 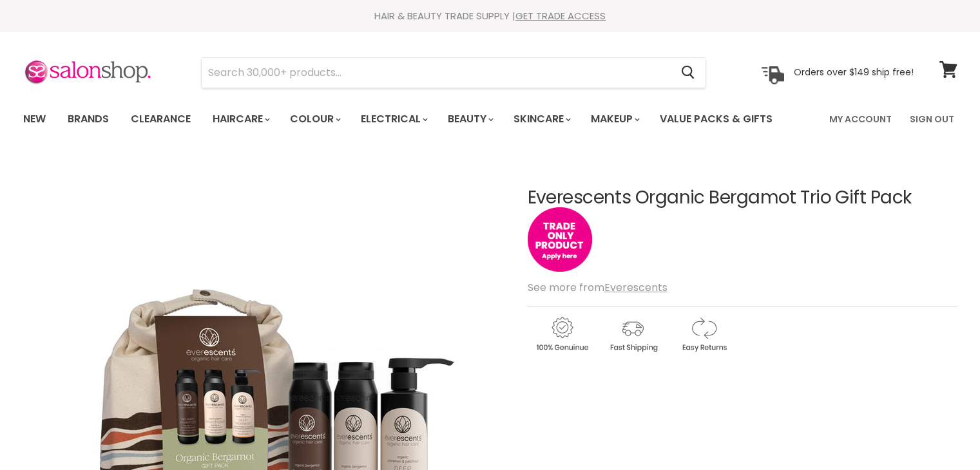 What do you see at coordinates (632, 334) in the screenshot?
I see `img: shipping.gif` at bounding box center [632, 334].